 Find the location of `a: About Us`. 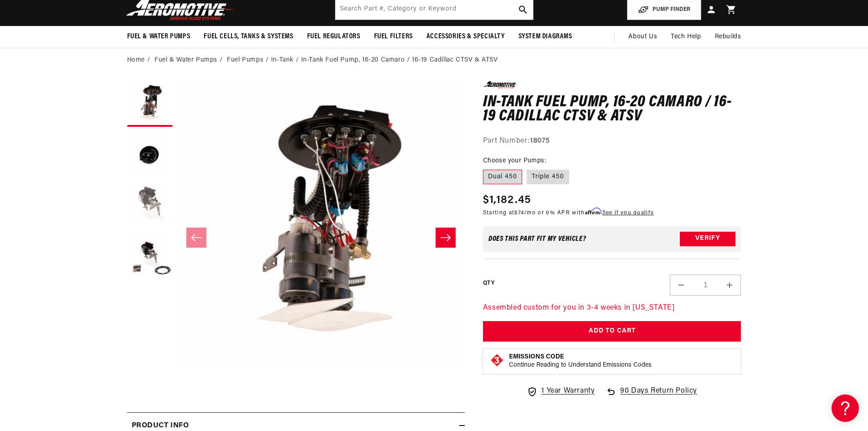

a: About Us is located at coordinates (643, 37).